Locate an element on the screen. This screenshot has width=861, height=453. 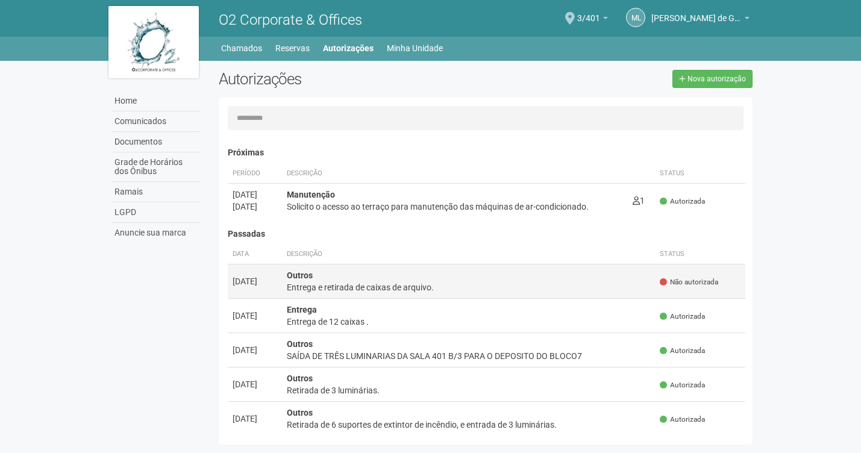
strong: Manutenção is located at coordinates (311, 195).